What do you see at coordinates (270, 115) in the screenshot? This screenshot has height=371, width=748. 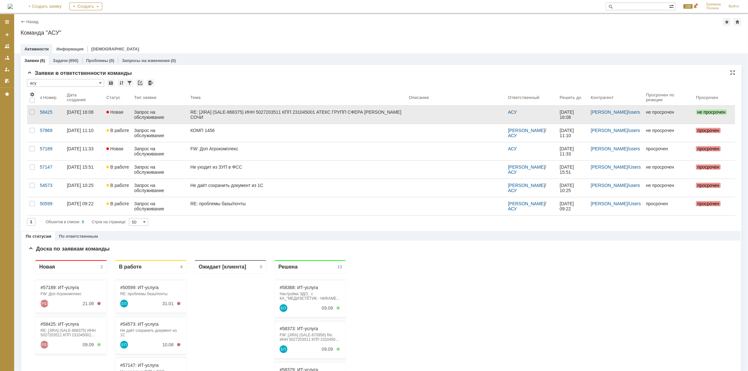 I see `a: #58379: ИТ-услуга` at bounding box center [270, 115].